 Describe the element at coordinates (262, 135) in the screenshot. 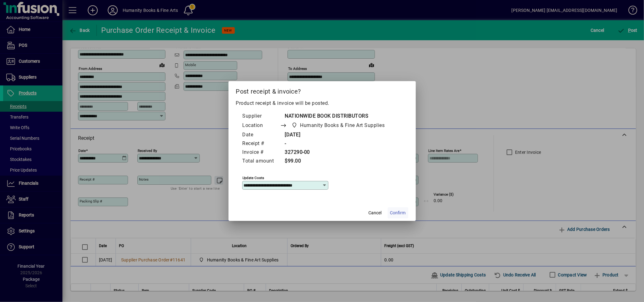

I see `td: Date` at that location.